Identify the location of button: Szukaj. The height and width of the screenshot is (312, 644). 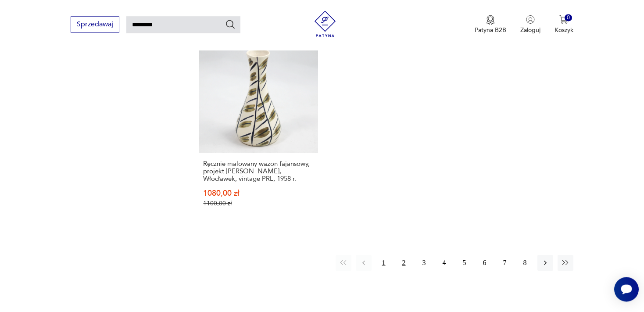
(230, 24).